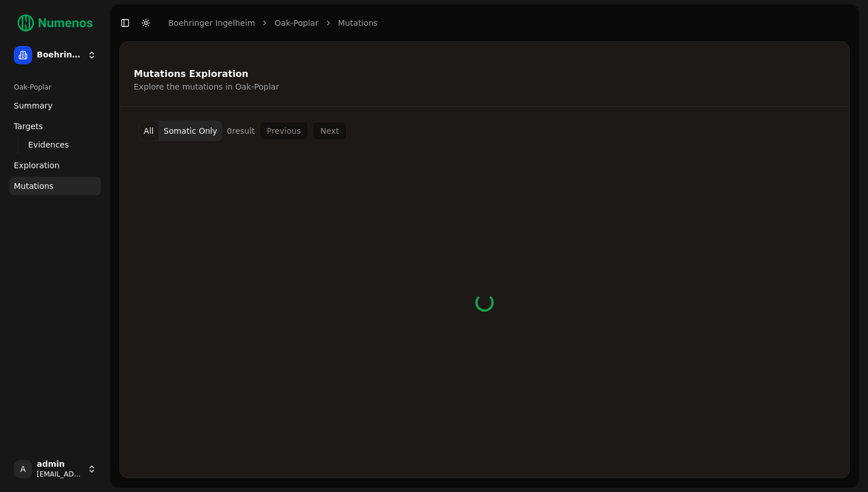  Describe the element at coordinates (55, 106) in the screenshot. I see `a: Summary` at that location.